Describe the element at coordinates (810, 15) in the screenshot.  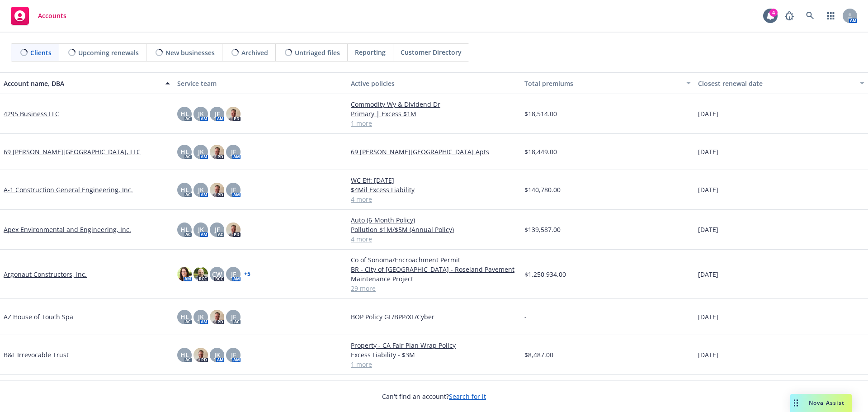
I see `a: Search` at that location.